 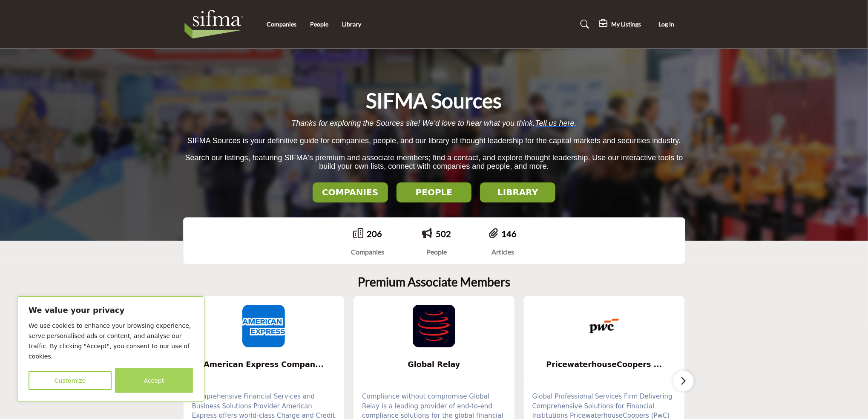 What do you see at coordinates (434, 282) in the screenshot?
I see `h2: Premium Associate Members` at bounding box center [434, 282].